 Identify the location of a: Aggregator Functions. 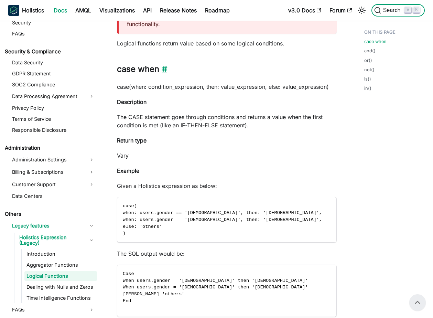
(60, 265).